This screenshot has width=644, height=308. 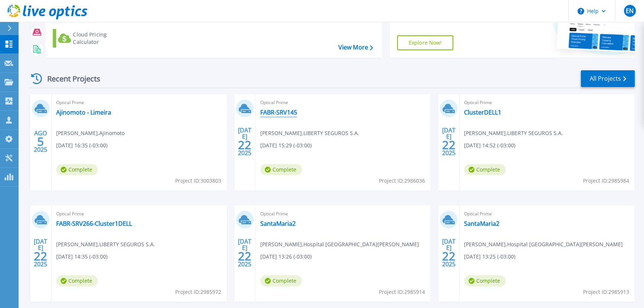 What do you see at coordinates (630, 11) in the screenshot?
I see `span: EN` at bounding box center [630, 11].